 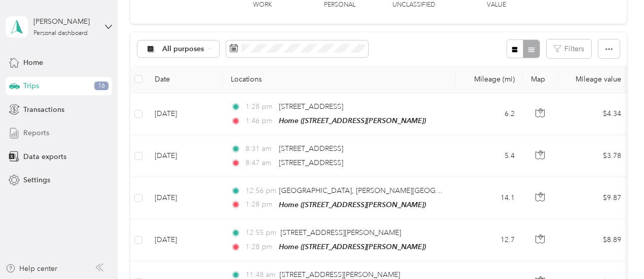 What do you see at coordinates (31, 268) in the screenshot?
I see `button: Help center` at bounding box center [31, 268].